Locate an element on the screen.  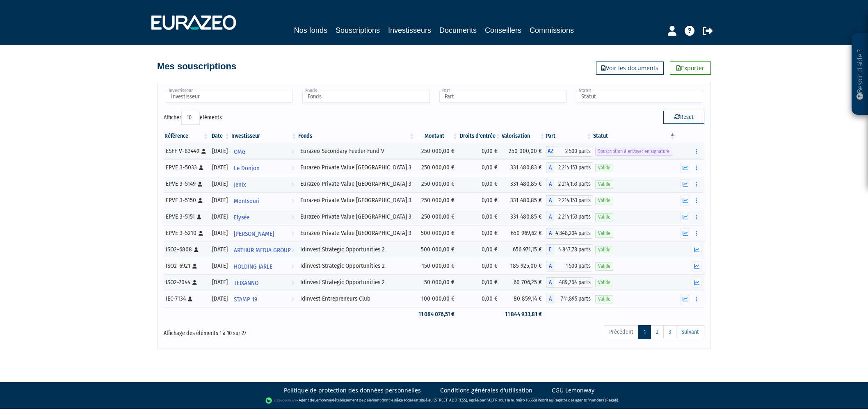
div: EPVE 3-5033 is located at coordinates (186, 167).